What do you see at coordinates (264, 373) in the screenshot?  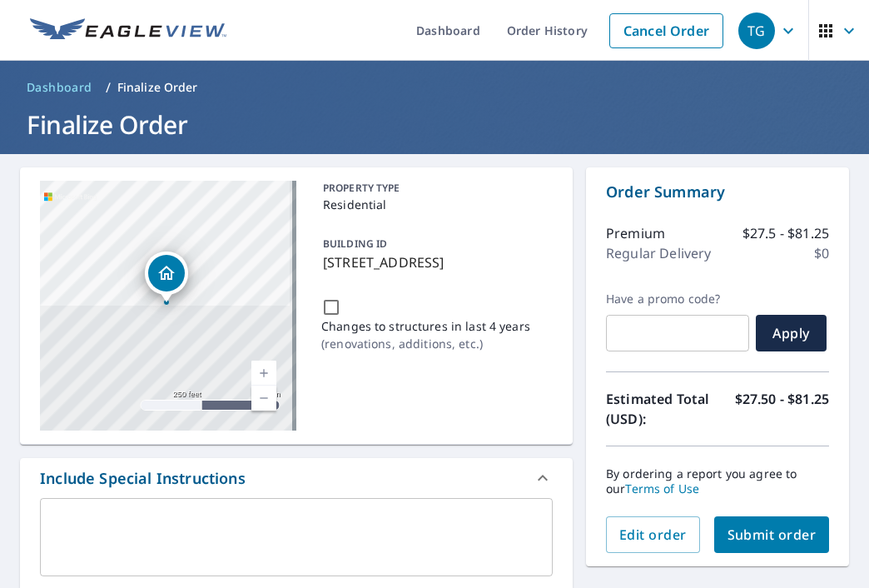 I see `a: Current Level 17, Zoom In` at bounding box center [264, 373].